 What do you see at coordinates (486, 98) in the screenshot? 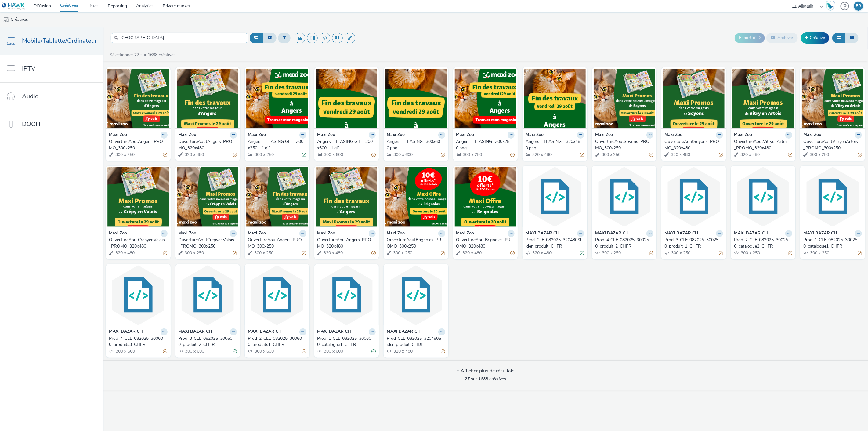
I see `img: Angers - TEASING- 300x250.png visual` at bounding box center [486, 98].